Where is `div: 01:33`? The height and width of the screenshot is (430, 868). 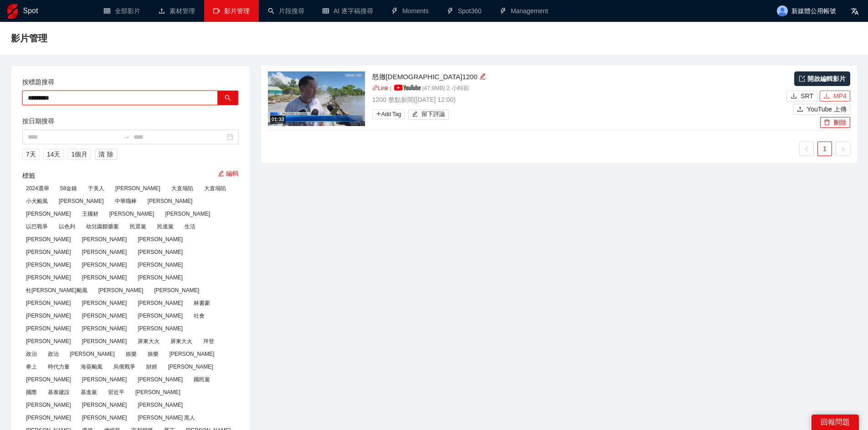 div: 01:33 is located at coordinates (278, 119).